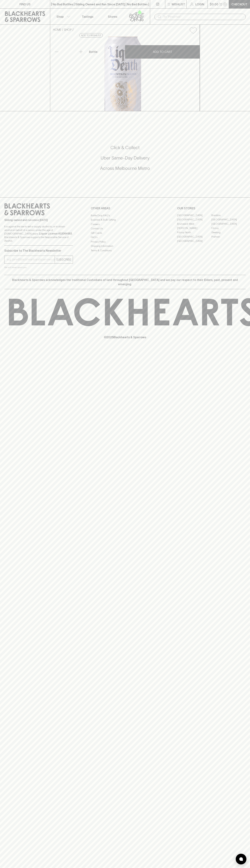  Describe the element at coordinates (125, 242) in the screenshot. I see `a: Privacy Policy` at that location.